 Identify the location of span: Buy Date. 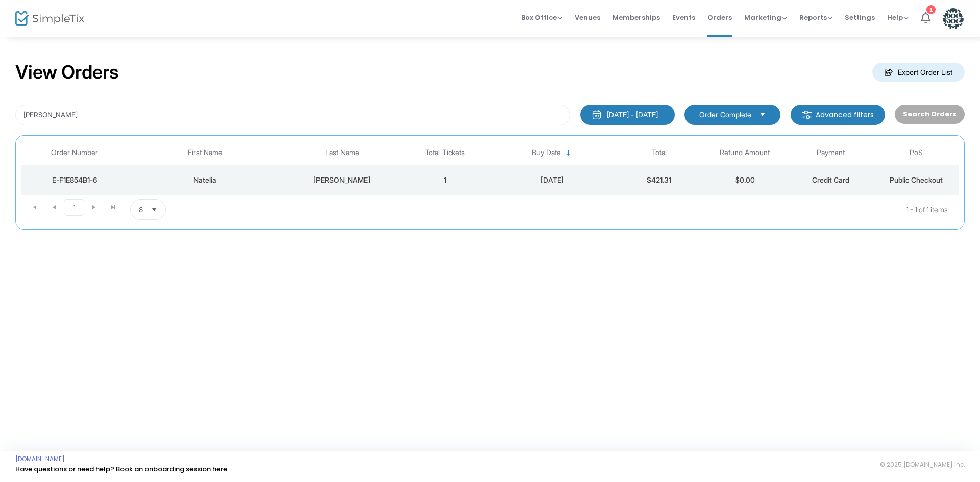
(546, 153).